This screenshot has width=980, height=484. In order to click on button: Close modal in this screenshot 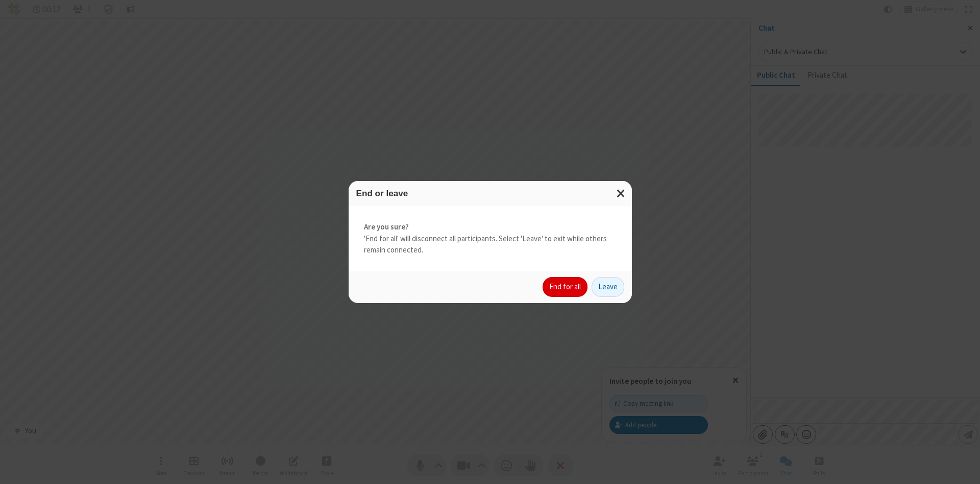, I will do `click(621, 193)`.